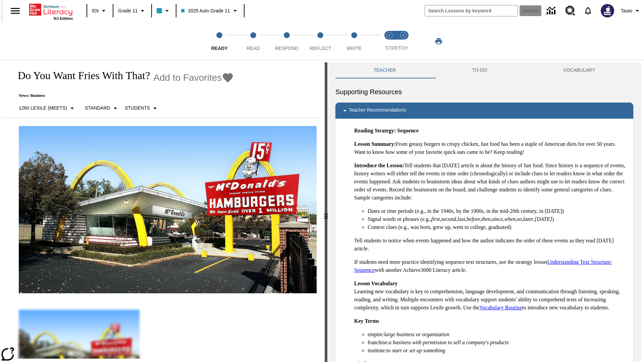 The width and height of the screenshot is (644, 362). Describe the element at coordinates (377, 111) in the screenshot. I see `p: Teacher Recommendations` at that location.